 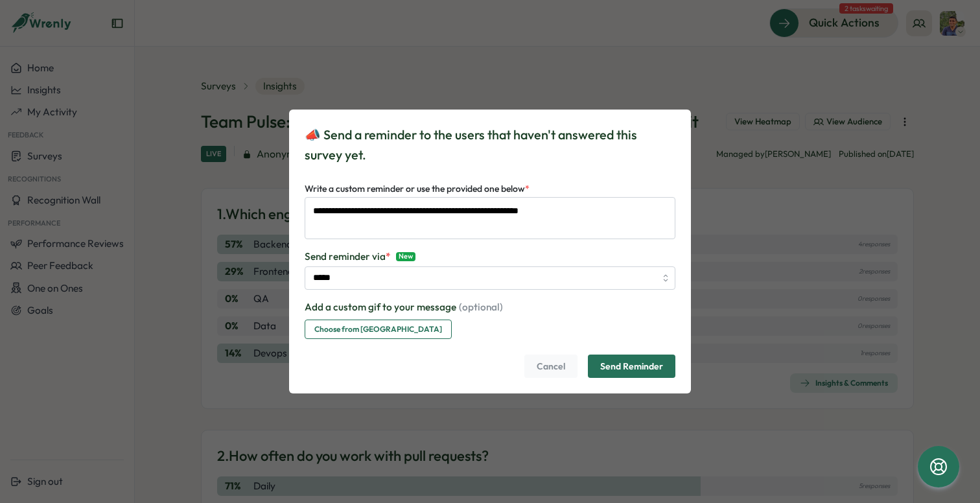 I want to click on span: Cancel, so click(x=551, y=367).